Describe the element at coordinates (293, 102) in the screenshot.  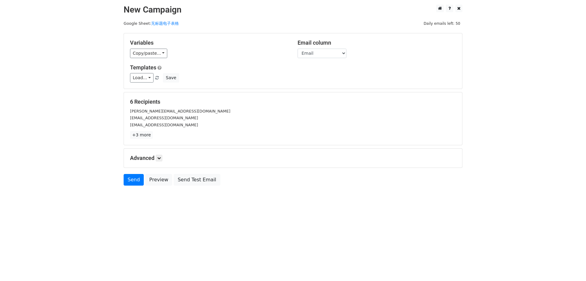
I see `h5: 6 Recipients` at that location.